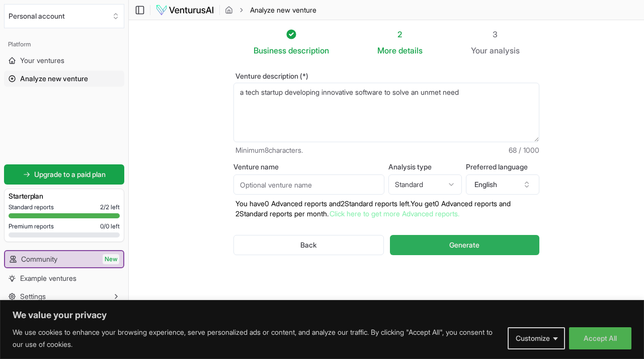 The height and width of the screenshot is (359, 644). What do you see at coordinates (110, 207) in the screenshot?
I see `span: 2 / 2 left` at bounding box center [110, 207].